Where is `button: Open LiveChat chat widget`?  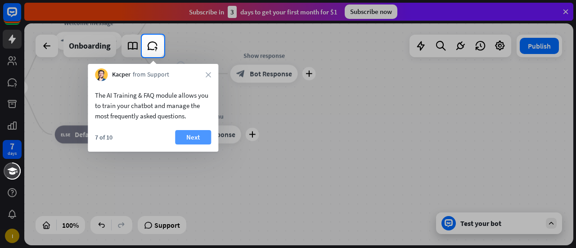 button: Open LiveChat chat widget is located at coordinates (21, 17).